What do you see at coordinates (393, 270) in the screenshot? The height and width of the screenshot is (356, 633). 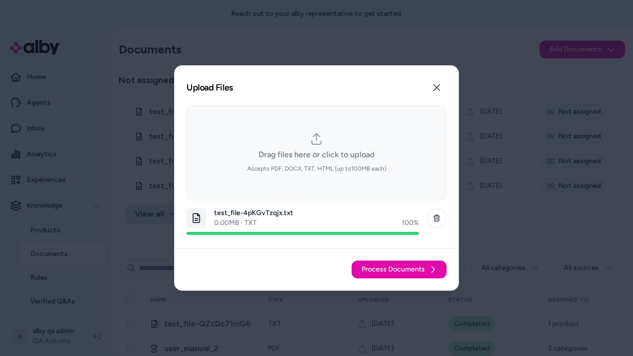 I see `span: Process Documents` at bounding box center [393, 270].